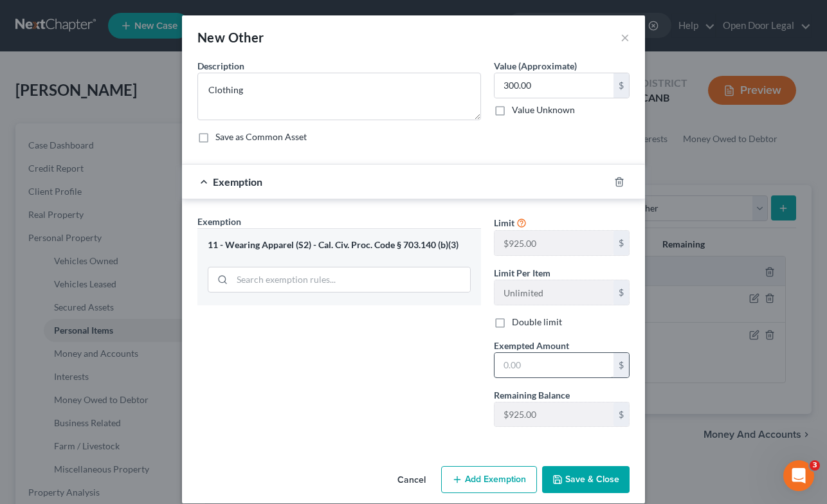 Image resolution: width=827 pixels, height=504 pixels. I want to click on div: New Other, so click(230, 37).